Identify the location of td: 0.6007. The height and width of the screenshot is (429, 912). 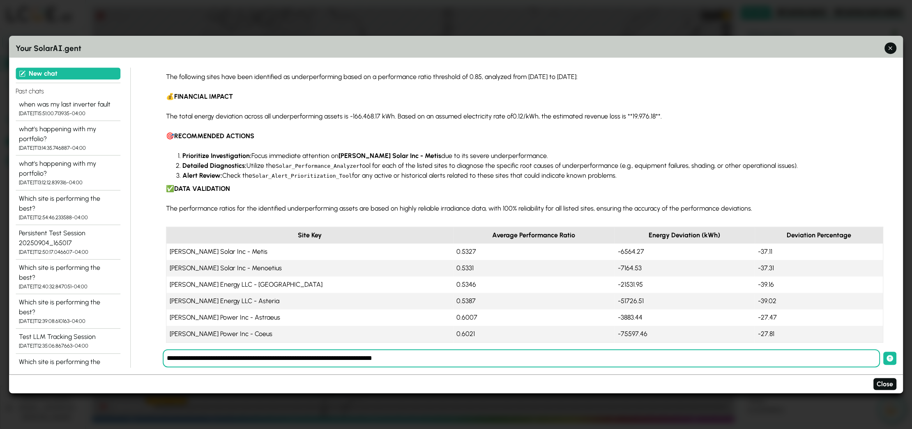
(534, 317).